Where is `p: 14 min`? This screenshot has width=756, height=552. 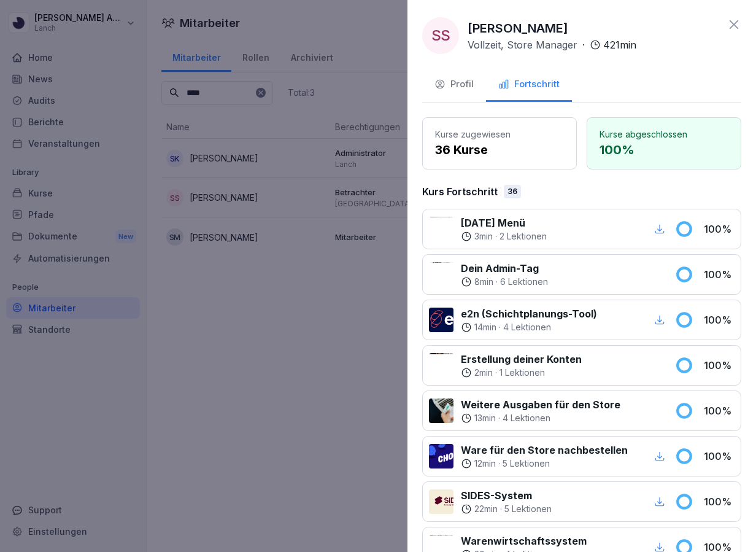
p: 14 min is located at coordinates (486, 327).